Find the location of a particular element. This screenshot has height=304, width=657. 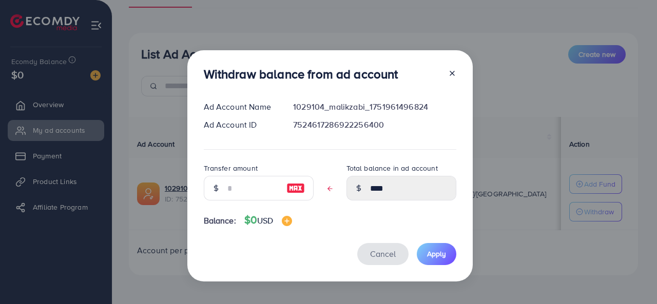

div: 7524617286922256400 is located at coordinates (374, 125).